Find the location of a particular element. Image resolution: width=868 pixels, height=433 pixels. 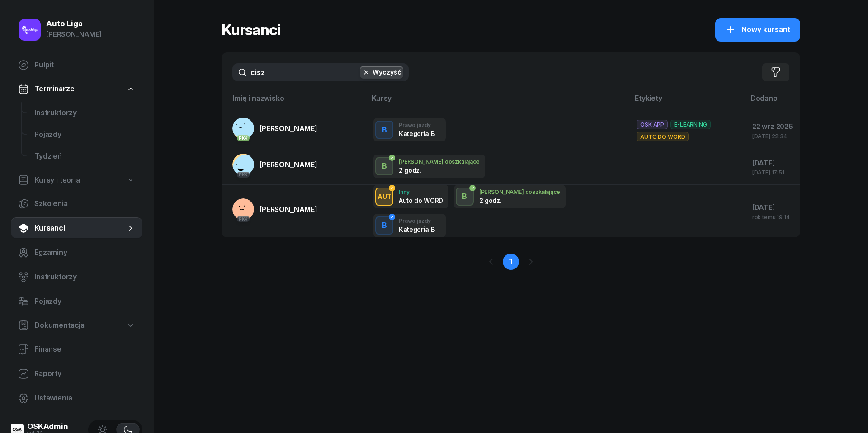

a: Pulpit is located at coordinates (76, 65).